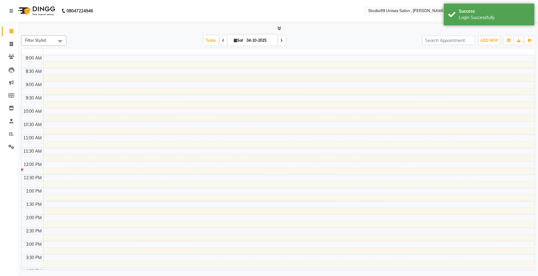  Describe the element at coordinates (494, 18) in the screenshot. I see `div: Login Successfully.` at that location.